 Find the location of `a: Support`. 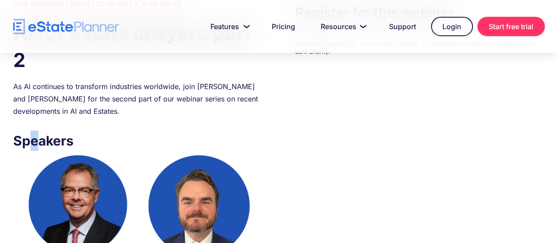

a: Support is located at coordinates (403, 26).